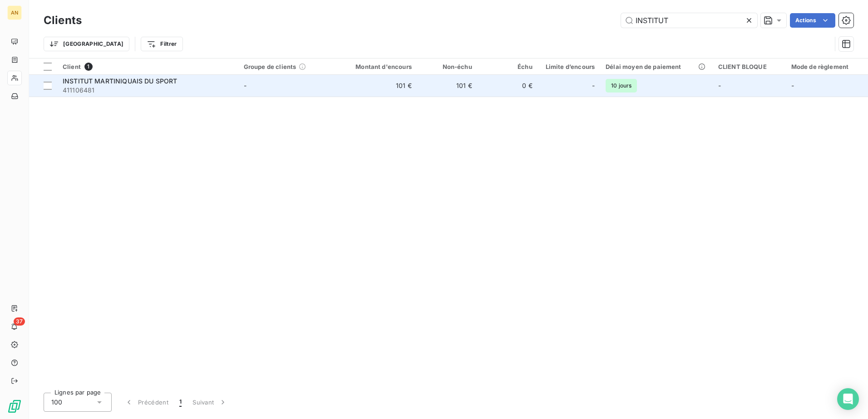  I want to click on h3: Clients, so click(62, 20).